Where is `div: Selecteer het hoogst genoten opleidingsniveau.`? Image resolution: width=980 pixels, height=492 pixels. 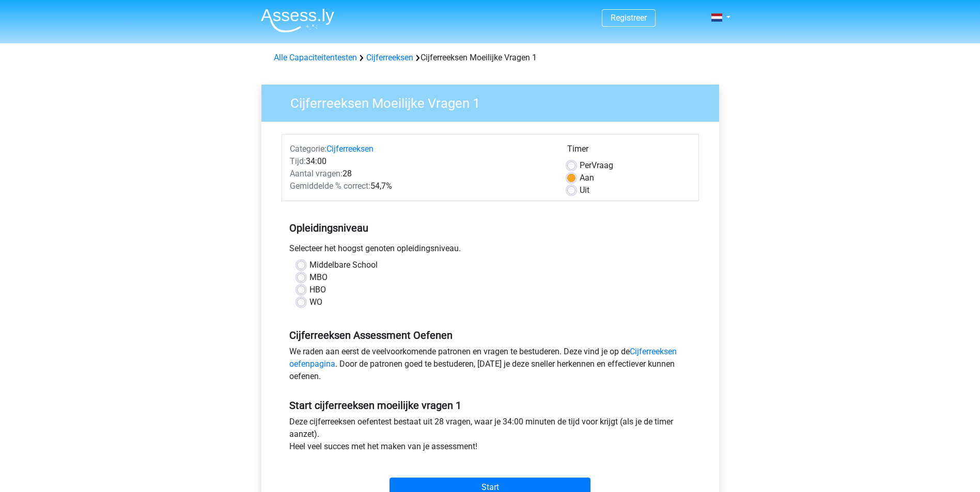
div: Selecteer het hoogst genoten opleidingsniveau. is located at coordinates (490, 251).